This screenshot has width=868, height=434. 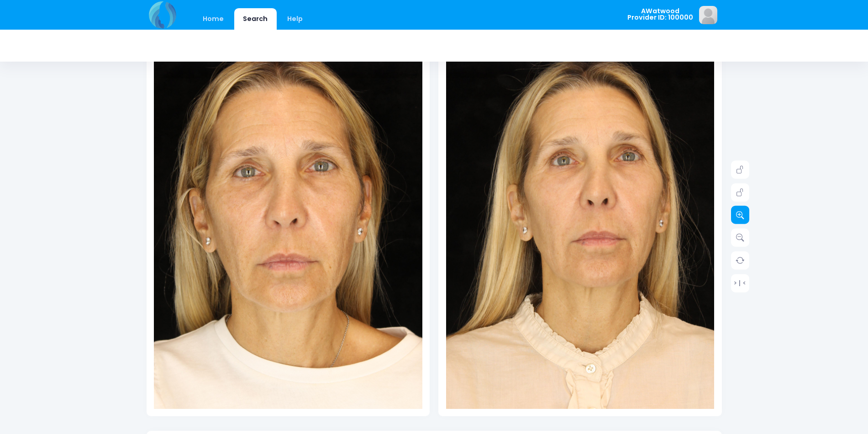 What do you see at coordinates (708, 15) in the screenshot?
I see `img: image` at bounding box center [708, 15].